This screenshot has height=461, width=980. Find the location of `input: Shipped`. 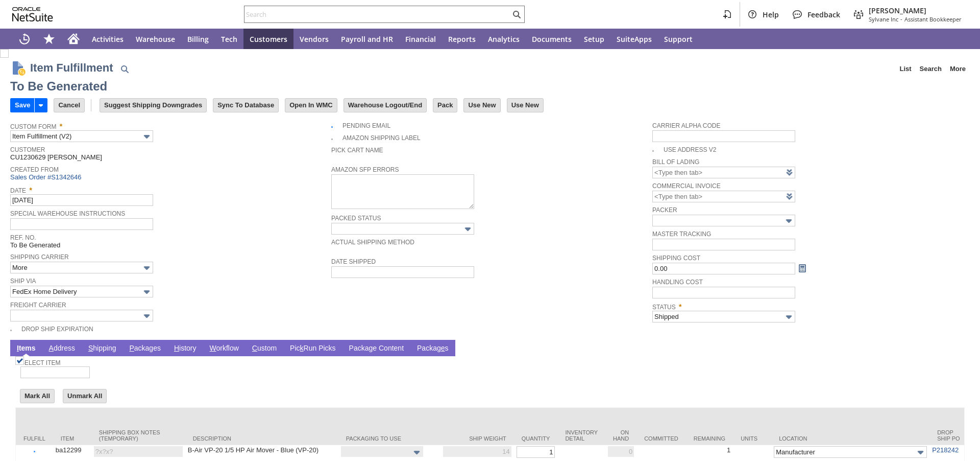

input: Shipped is located at coordinates (724, 317).